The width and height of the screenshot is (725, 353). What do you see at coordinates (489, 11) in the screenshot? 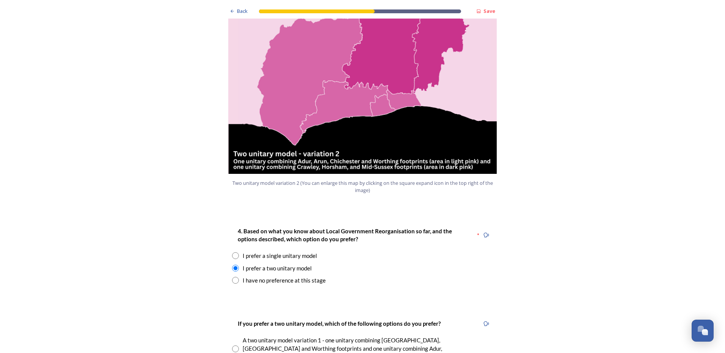
I see `strong: Save` at bounding box center [489, 11].